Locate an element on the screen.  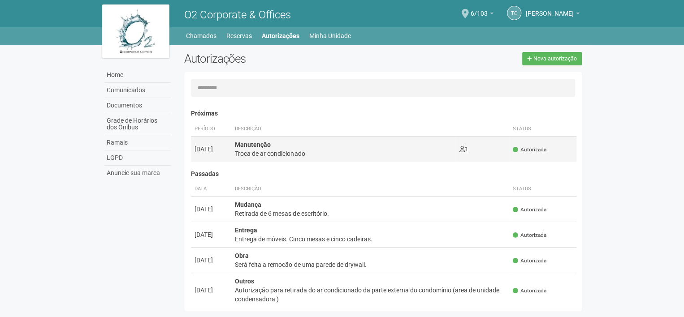
a: Comunicados is located at coordinates (138, 90).